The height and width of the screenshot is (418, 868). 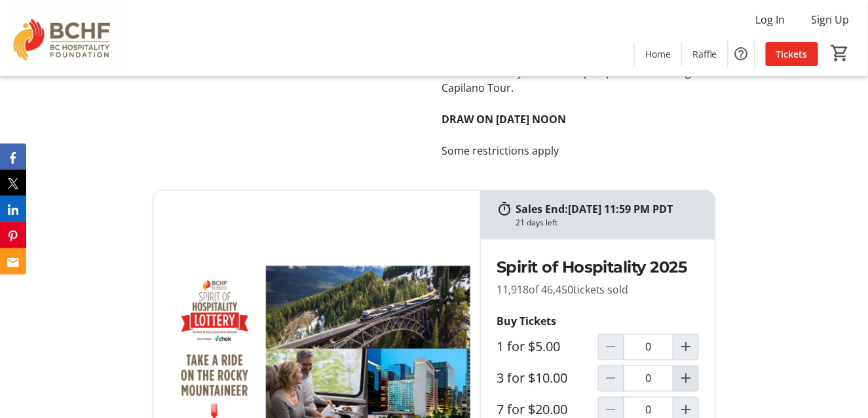 I want to click on a: Tickets, so click(x=792, y=54).